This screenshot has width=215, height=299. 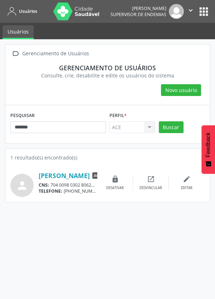 I want to click on i: open_in_new, so click(x=151, y=179).